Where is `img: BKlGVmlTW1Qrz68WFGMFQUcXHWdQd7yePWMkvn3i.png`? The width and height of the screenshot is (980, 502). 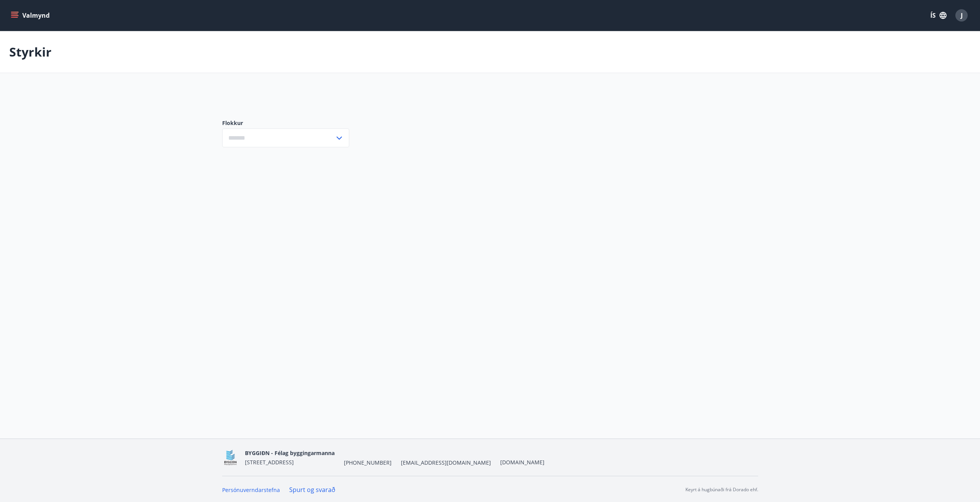 img: BKlGVmlTW1Qrz68WFGMFQUcXHWdQd7yePWMkvn3i.png is located at coordinates (230, 458).